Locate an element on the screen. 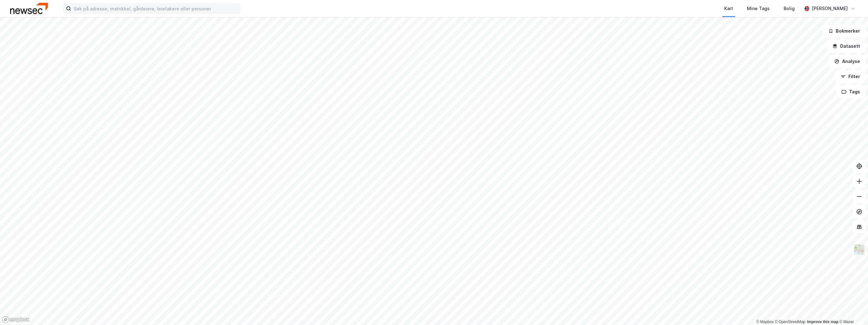 Image resolution: width=868 pixels, height=325 pixels. button: Filter is located at coordinates (850, 77).